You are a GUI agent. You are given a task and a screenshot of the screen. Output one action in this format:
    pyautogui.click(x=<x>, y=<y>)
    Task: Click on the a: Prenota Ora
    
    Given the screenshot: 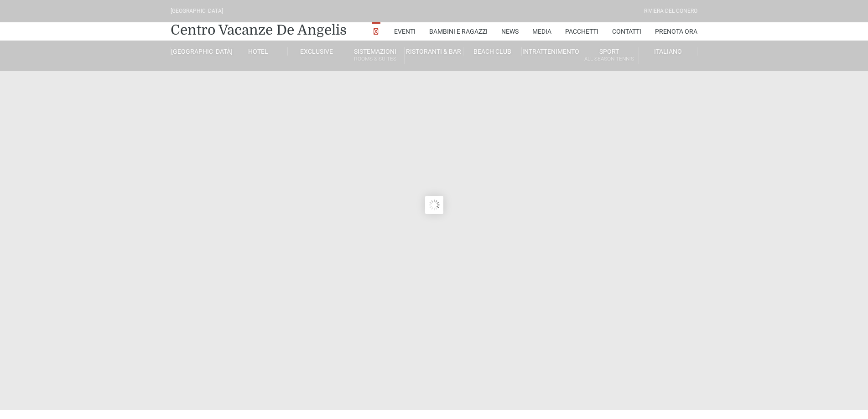 What is the action you would take?
    pyautogui.click(x=675, y=32)
    